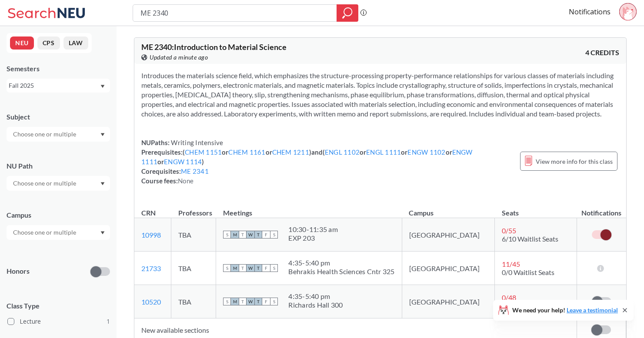 This screenshot has height=338, width=644. I want to click on a: ME 2341, so click(195, 171).